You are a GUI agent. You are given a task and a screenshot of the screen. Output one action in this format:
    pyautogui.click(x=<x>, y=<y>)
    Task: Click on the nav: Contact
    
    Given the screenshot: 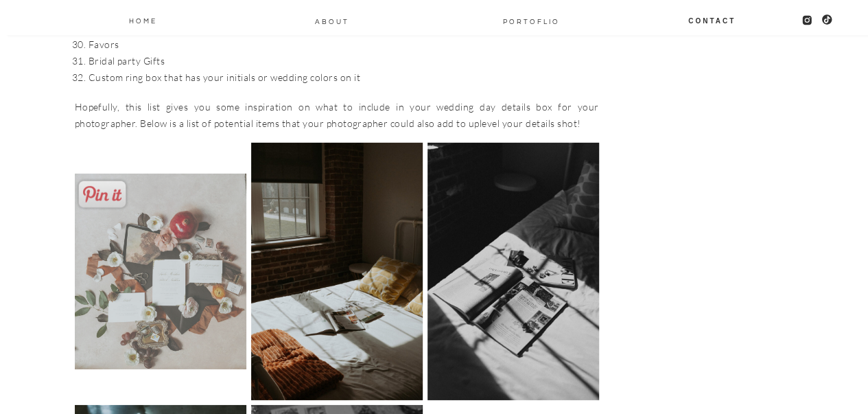 What is the action you would take?
    pyautogui.click(x=712, y=20)
    